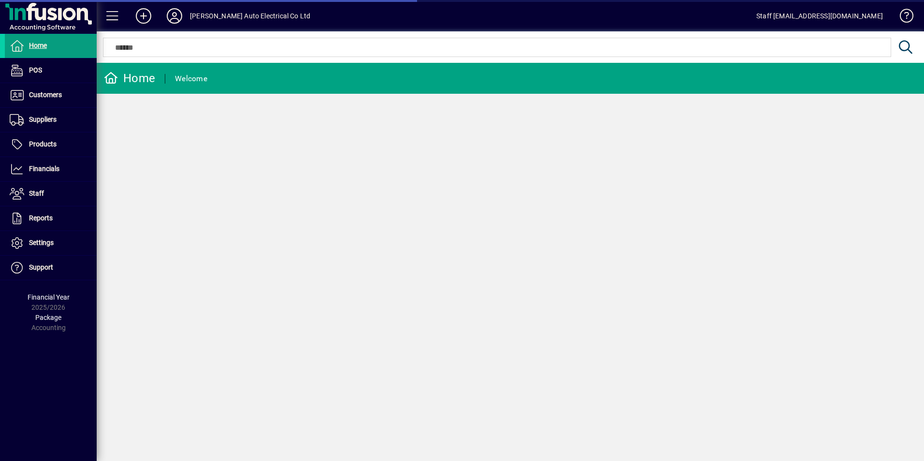 Image resolution: width=924 pixels, height=461 pixels. What do you see at coordinates (51, 268) in the screenshot?
I see `a: Support` at bounding box center [51, 268].